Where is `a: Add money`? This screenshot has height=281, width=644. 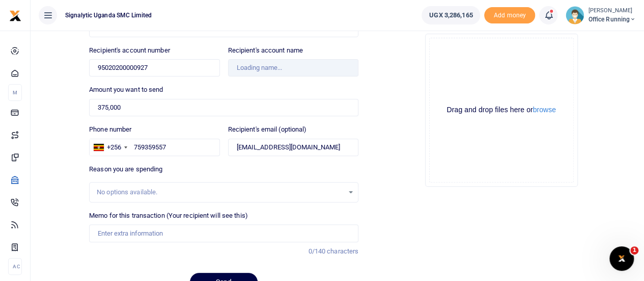
a: Add money is located at coordinates (509, 14).